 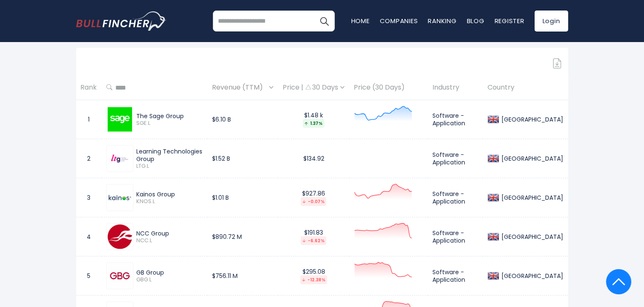 What do you see at coordinates (170, 116) in the screenshot?
I see `div: The Sage Group` at bounding box center [170, 116].